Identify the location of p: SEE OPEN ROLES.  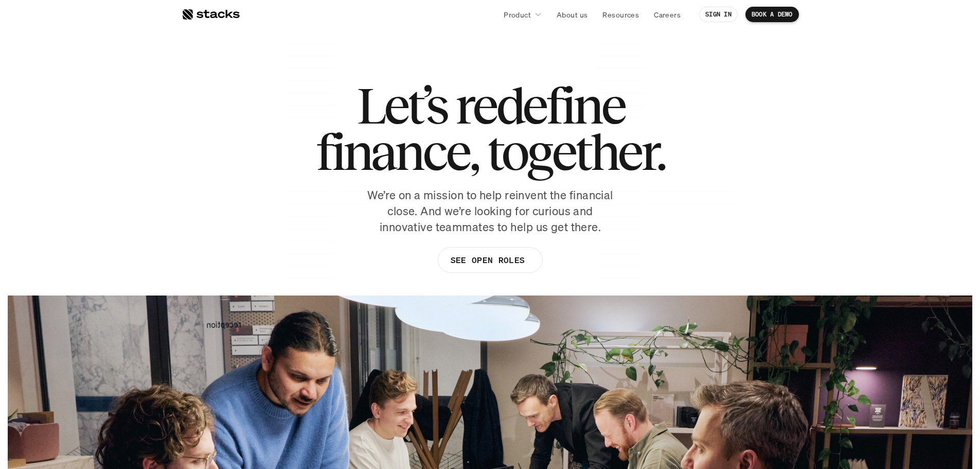
(488, 260).